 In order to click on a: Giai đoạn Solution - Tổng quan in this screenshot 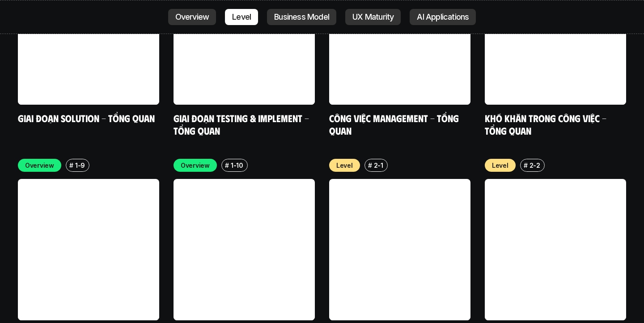, I will do `click(86, 118)`.